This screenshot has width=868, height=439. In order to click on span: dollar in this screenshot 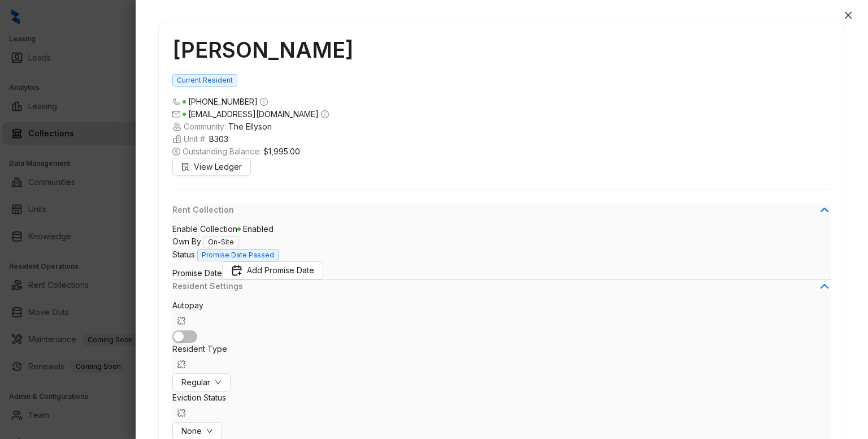, I will do `click(177, 152)`.